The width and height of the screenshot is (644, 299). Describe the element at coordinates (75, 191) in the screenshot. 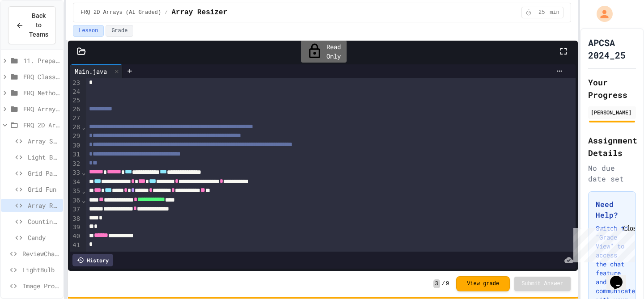

I see `div: 35` at that location.